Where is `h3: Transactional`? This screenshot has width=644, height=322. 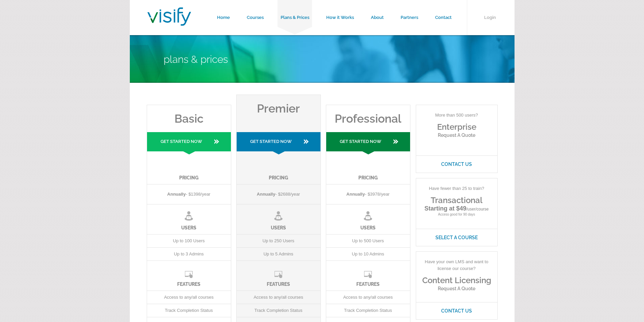
h3: Transactional is located at coordinates (457, 200).